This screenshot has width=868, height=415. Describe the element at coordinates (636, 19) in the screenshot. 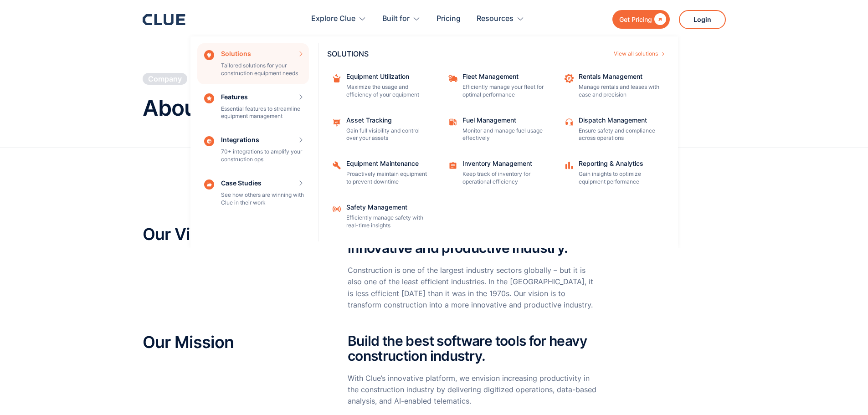

I see `div: Get Pricing` at that location.